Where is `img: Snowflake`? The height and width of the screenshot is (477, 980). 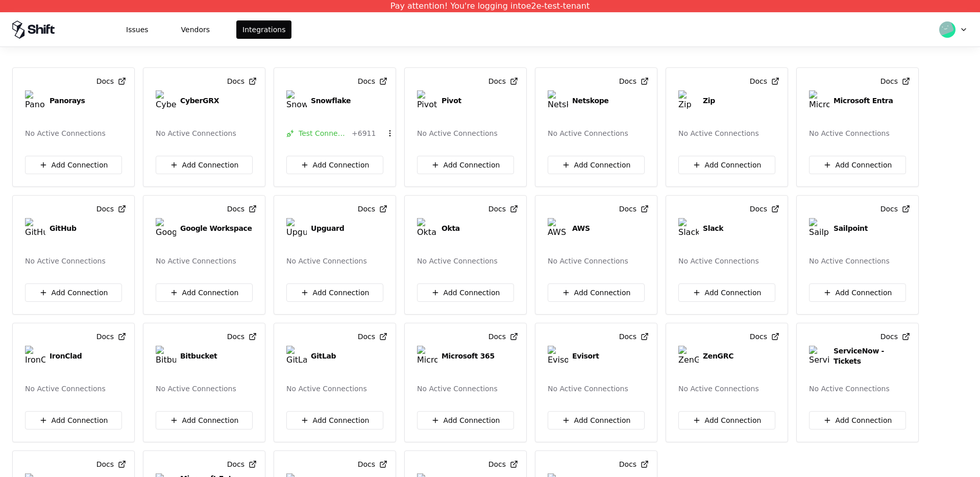 img: Snowflake is located at coordinates (297, 100).